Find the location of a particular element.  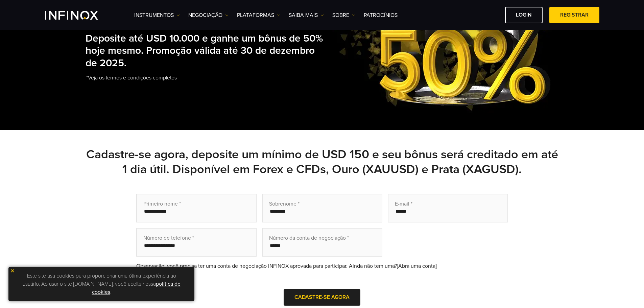

button: Cadastre-se agora is located at coordinates (322, 297).